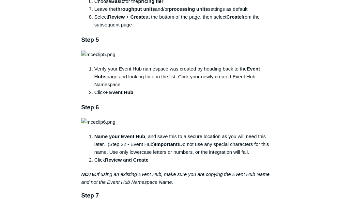 The width and height of the screenshot is (352, 206). I want to click on strong: Name, so click(101, 136).